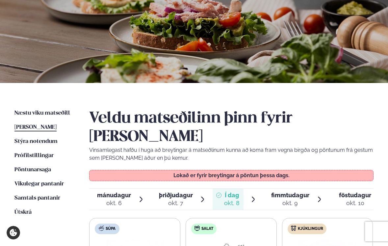 Image resolution: width=388 pixels, height=246 pixels. Describe the element at coordinates (231, 154) in the screenshot. I see `p: Vinsamlegast hafðu í huga að breytingar á matseðlinum kunna að koma fram vegna birgða og pöntunum...` at that location.